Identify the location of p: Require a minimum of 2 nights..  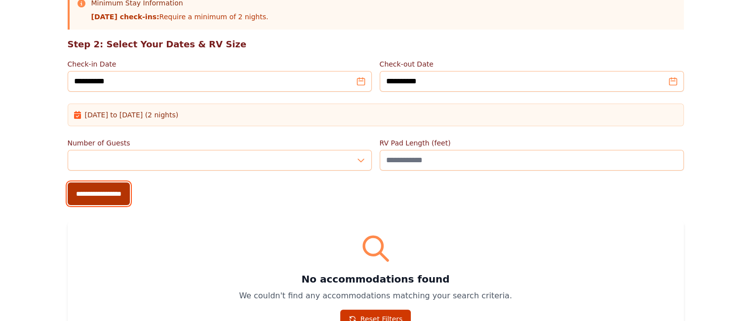
(180, 17).